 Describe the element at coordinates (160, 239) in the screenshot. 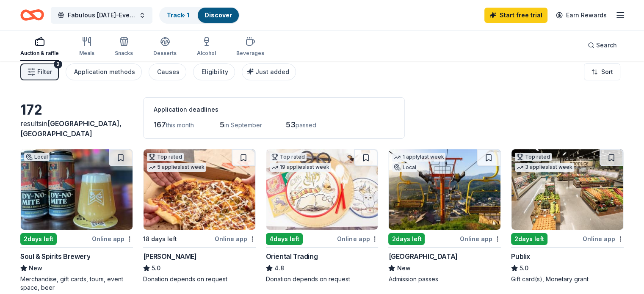

I see `div: 18 days left` at that location.